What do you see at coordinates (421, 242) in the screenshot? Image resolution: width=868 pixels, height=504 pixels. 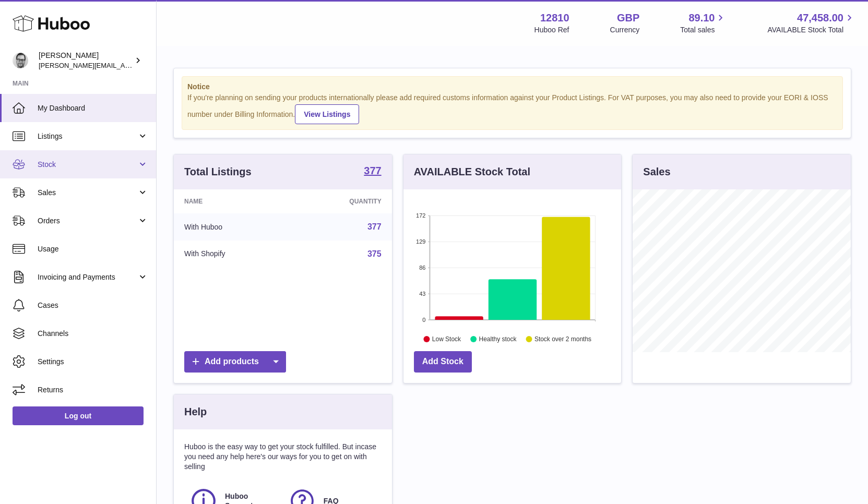 I see `text: 129` at bounding box center [421, 242].